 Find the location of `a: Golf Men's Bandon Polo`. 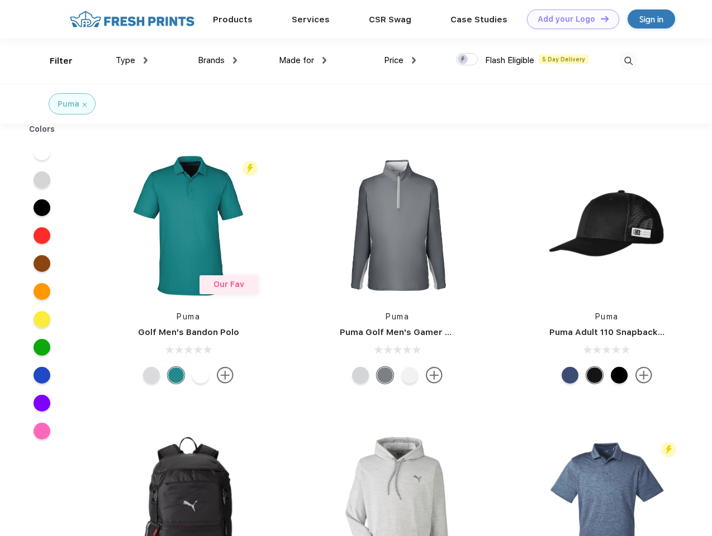

a: Golf Men's Bandon Polo is located at coordinates (188, 332).